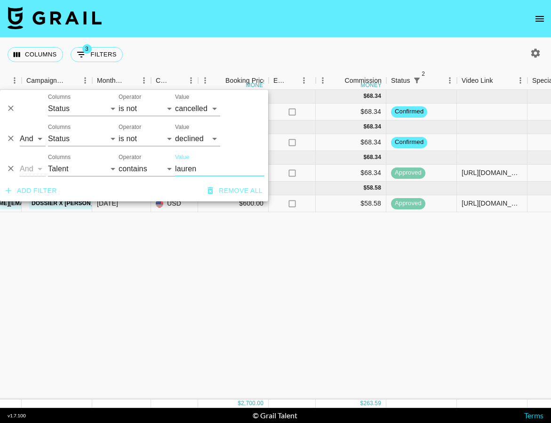  What do you see at coordinates (540, 19) in the screenshot?
I see `button: open drawer` at bounding box center [540, 19].